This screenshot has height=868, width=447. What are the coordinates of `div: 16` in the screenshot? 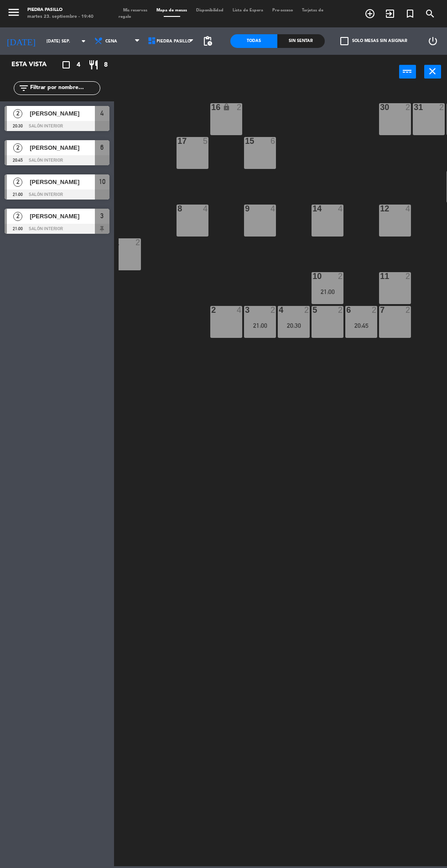 It's located at (211, 107).